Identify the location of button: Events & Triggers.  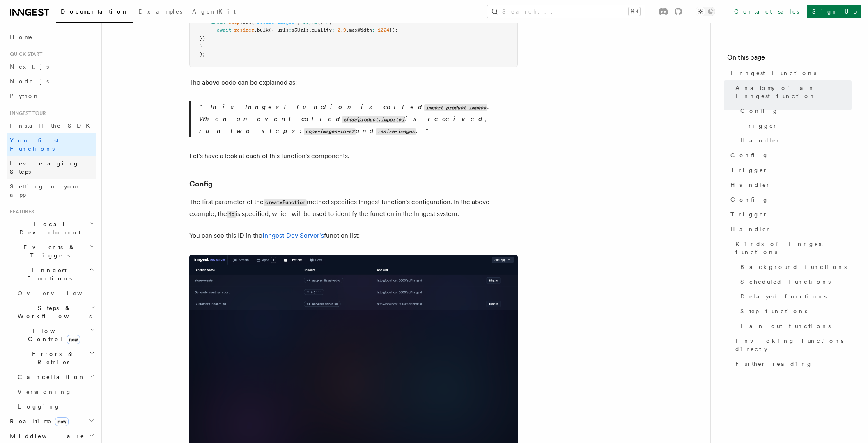
(51, 252).